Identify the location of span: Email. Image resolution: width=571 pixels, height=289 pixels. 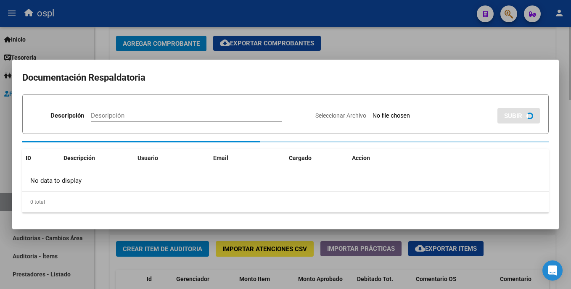
(221, 158).